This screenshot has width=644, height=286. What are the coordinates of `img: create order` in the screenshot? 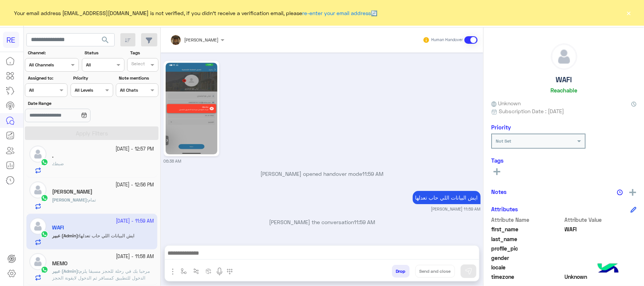 It's located at (209, 271).